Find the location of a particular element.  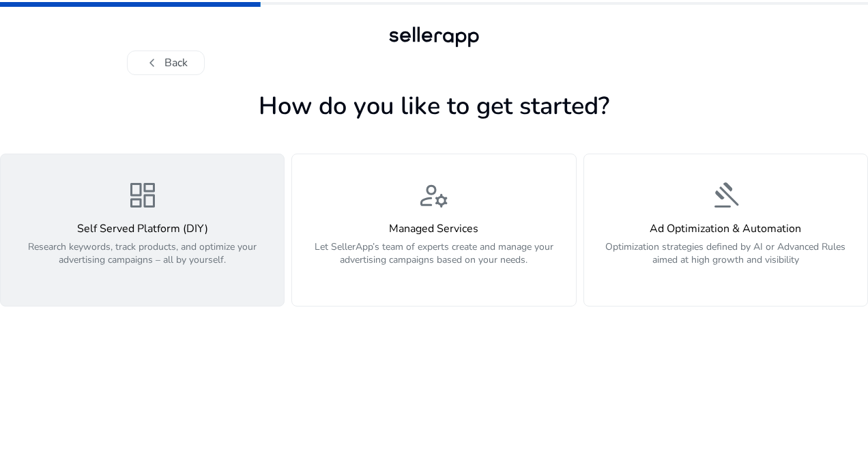

h4: Managed Services is located at coordinates (433, 228).